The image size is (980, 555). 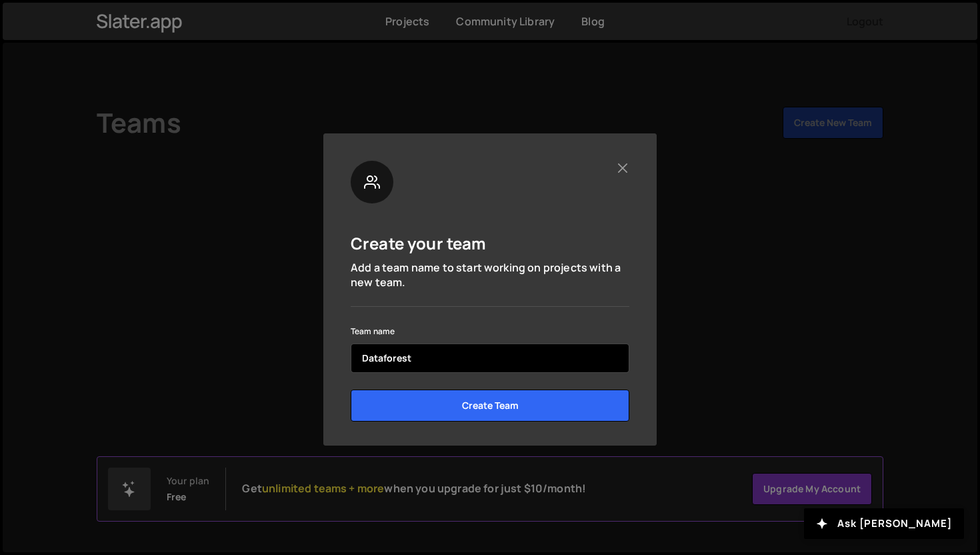 What do you see at coordinates (622, 168) in the screenshot?
I see `button: Close` at bounding box center [622, 168].